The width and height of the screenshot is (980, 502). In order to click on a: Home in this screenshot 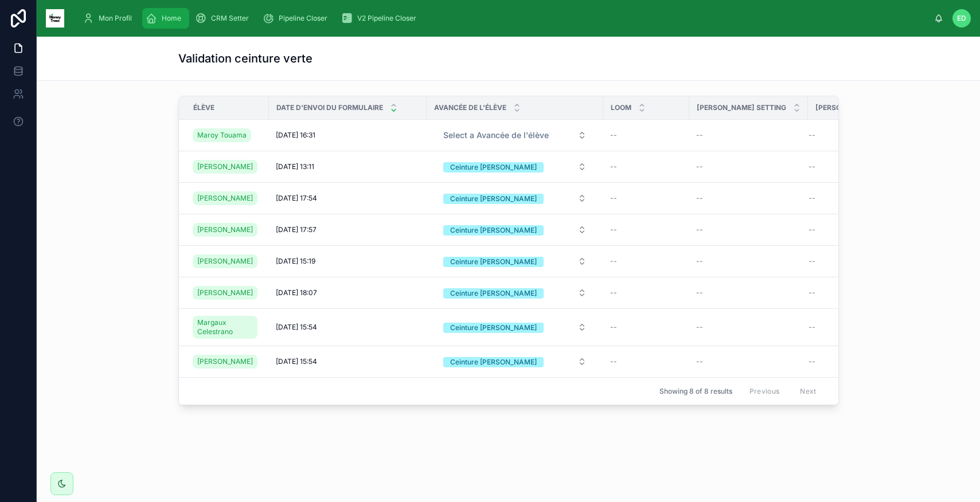, I will do `click(165, 18)`.